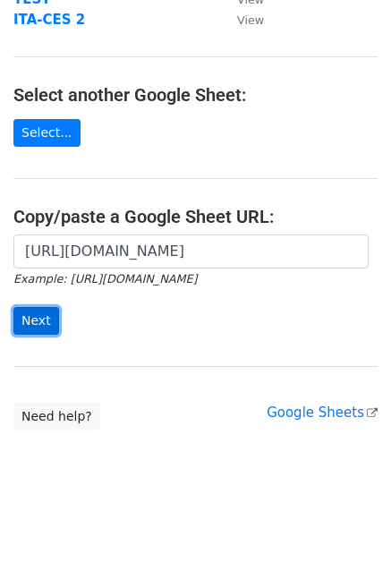 This screenshot has width=391, height=571. Describe the element at coordinates (195, 95) in the screenshot. I see `h4: Select another Google Sheet:` at that location.